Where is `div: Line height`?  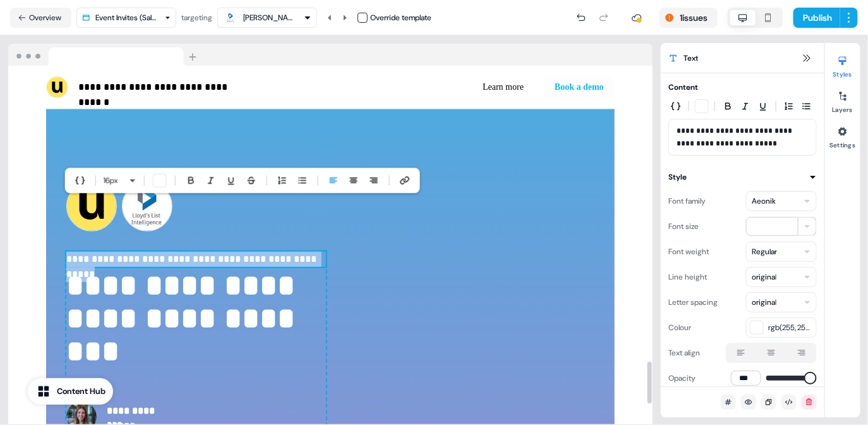 div: Line height is located at coordinates (687, 277).